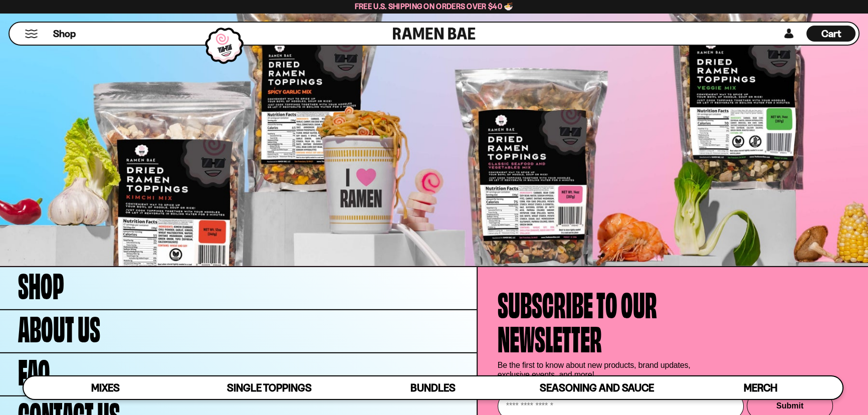 The width and height of the screenshot is (868, 415). I want to click on span: FAQ, so click(34, 369).